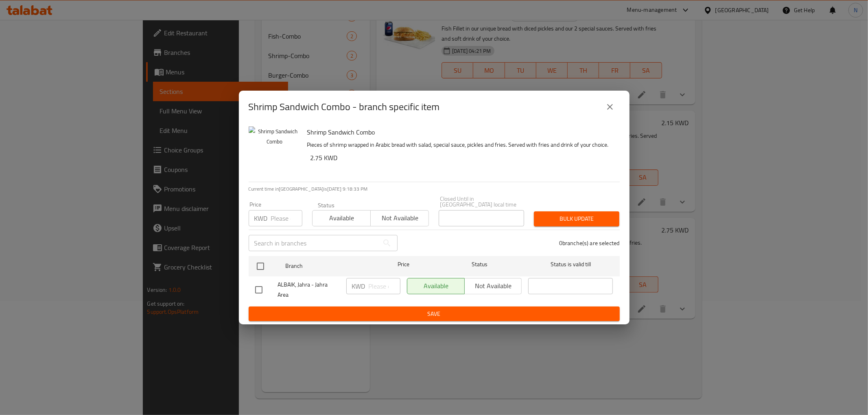  What do you see at coordinates (399, 218) in the screenshot?
I see `button: Not available` at bounding box center [399, 218].